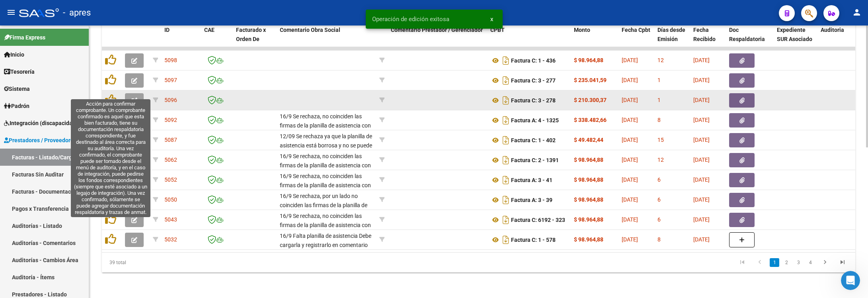 The image size is (868, 298). Describe the element at coordinates (171, 180) in the screenshot. I see `span: 5052` at that location.